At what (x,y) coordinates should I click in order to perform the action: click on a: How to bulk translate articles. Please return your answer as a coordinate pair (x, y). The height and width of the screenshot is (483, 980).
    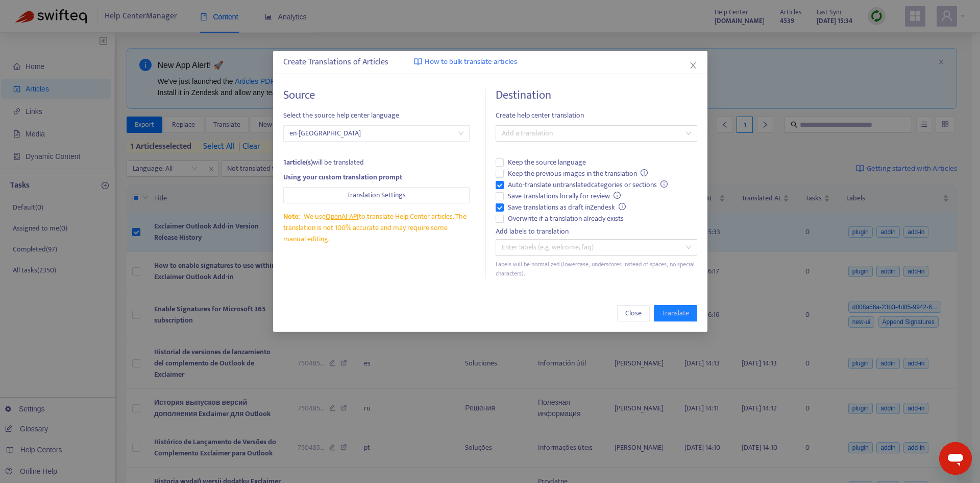
    Looking at the image, I should click on (465, 62).